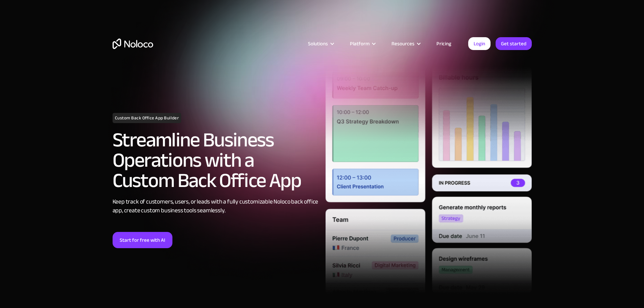  Describe the element at coordinates (479, 43) in the screenshot. I see `a: Login` at that location.